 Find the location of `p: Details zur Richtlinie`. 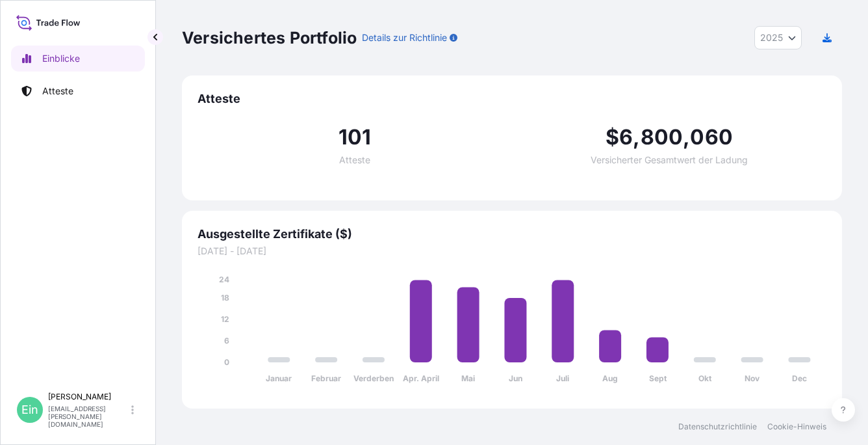

p: Details zur Richtlinie is located at coordinates (404, 38).